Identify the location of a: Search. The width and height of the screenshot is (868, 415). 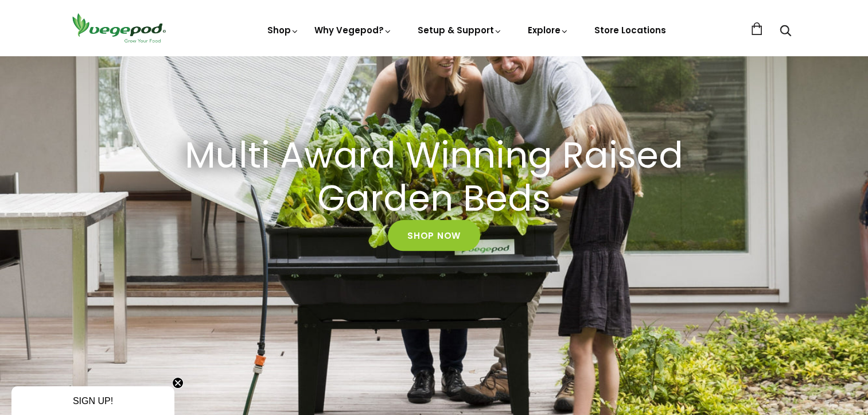
(785, 32).